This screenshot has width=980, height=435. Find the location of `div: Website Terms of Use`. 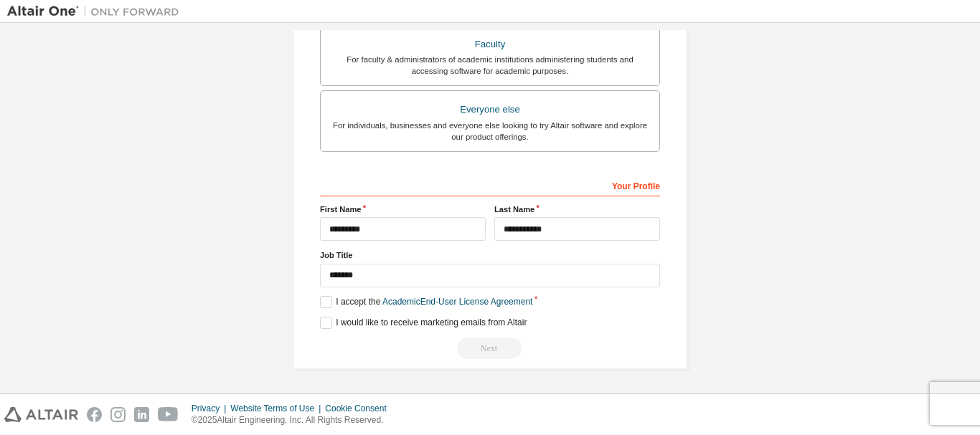

div: Website Terms of Use is located at coordinates (278, 408).